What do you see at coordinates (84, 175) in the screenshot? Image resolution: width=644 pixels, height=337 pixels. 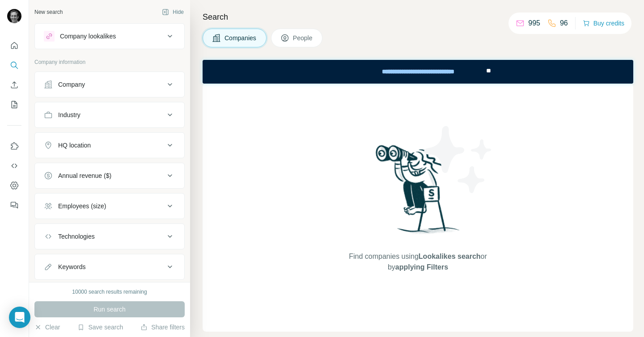 I see `div: Annual revenue ($)` at bounding box center [84, 175].